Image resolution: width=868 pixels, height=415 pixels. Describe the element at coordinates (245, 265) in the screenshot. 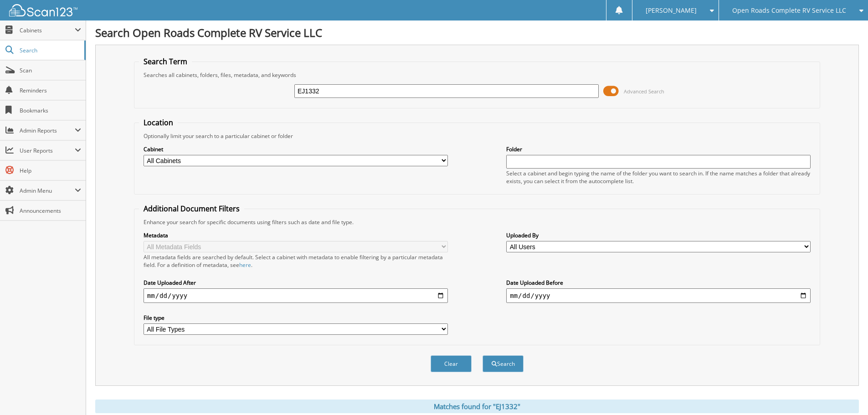

I see `a: here` at that location.